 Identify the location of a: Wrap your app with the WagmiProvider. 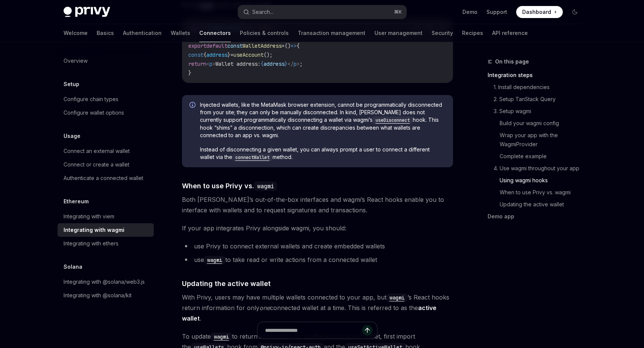
(543, 140).